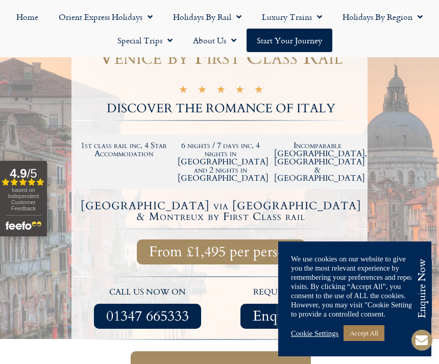 The image size is (439, 364). What do you see at coordinates (215, 40) in the screenshot?
I see `a: About Us` at bounding box center [215, 40].